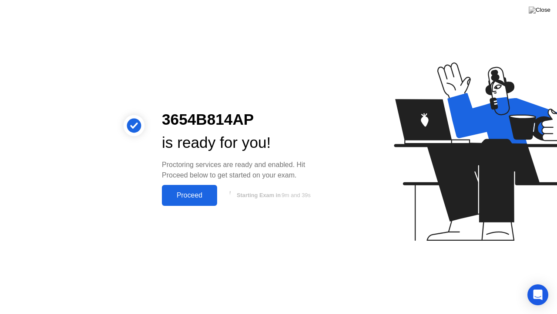 Image resolution: width=557 pixels, height=314 pixels. I want to click on button: Starting Exam in9m and 39s, so click(273, 195).